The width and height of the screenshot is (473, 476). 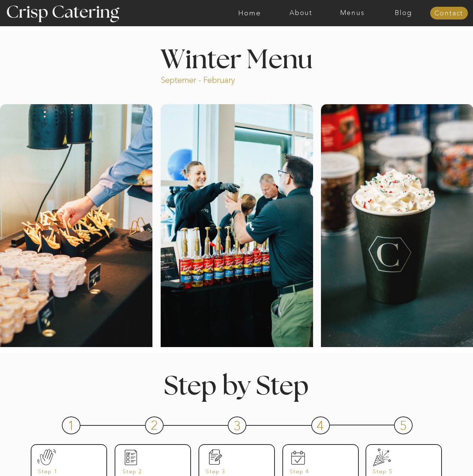 What do you see at coordinates (301, 14) in the screenshot?
I see `nav: About` at bounding box center [301, 14].